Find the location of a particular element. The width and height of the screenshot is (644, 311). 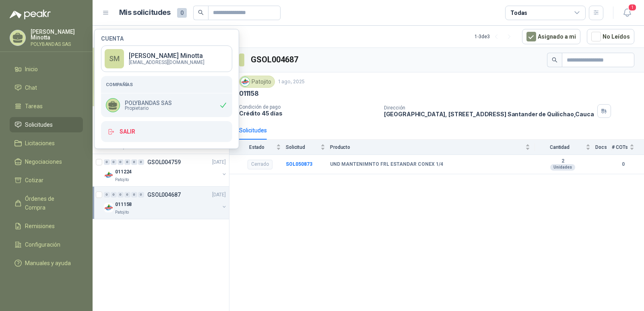

a: Manuales y ayuda is located at coordinates (46, 263).